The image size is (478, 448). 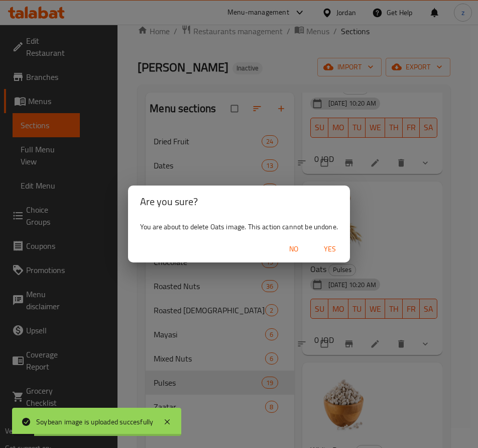 What do you see at coordinates (330, 249) in the screenshot?
I see `button: Yes` at bounding box center [330, 249].